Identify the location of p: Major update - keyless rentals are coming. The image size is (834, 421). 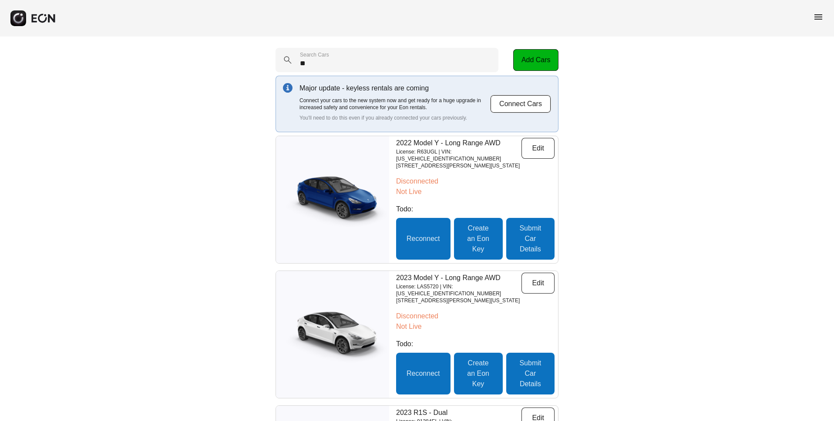
(395, 88).